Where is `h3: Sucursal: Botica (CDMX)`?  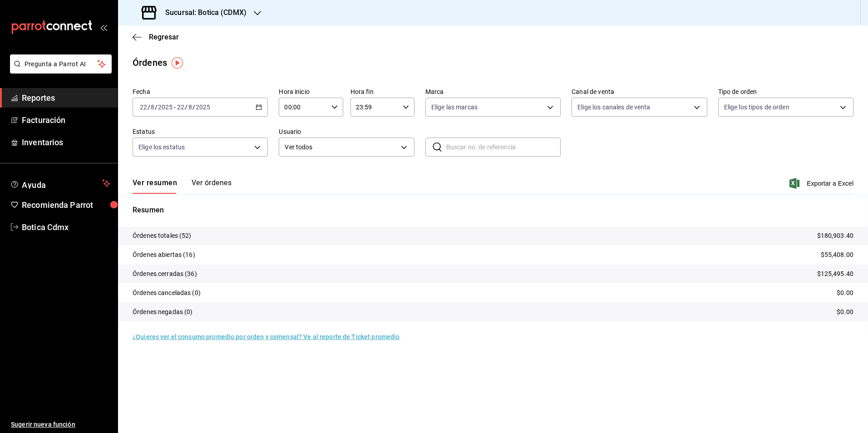
h3: Sucursal: Botica (CDMX) is located at coordinates (202, 13).